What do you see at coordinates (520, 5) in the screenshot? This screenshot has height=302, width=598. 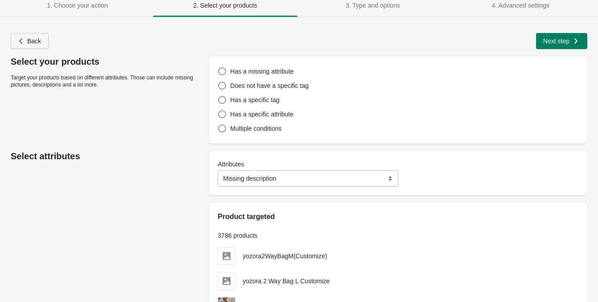 I see `span: 4. Advanced settings` at bounding box center [520, 5].